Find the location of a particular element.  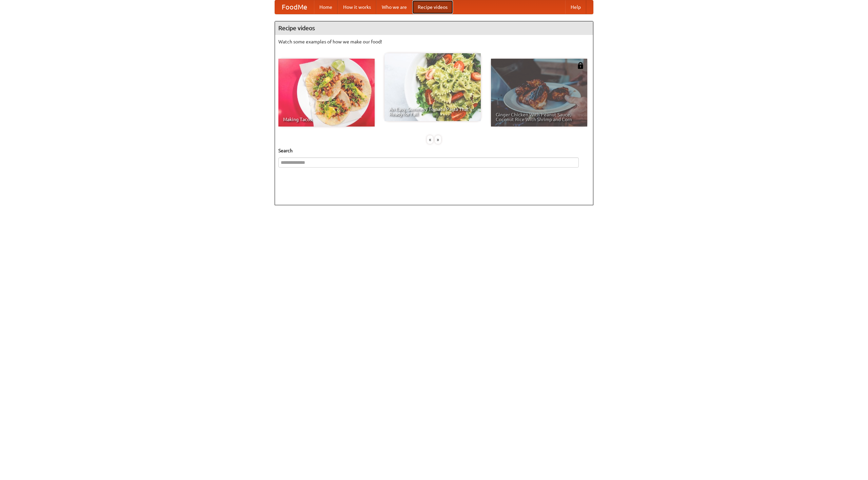

h4: Recipe videos is located at coordinates (434, 28).